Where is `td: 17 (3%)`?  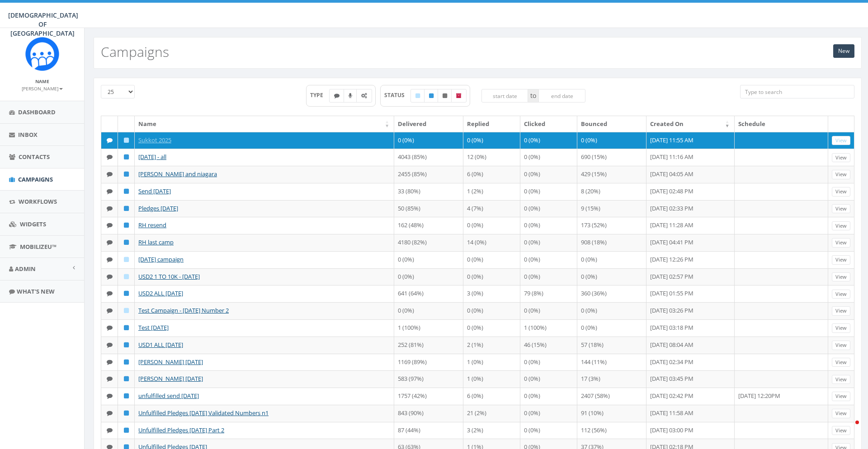
td: 17 (3%) is located at coordinates (612, 379).